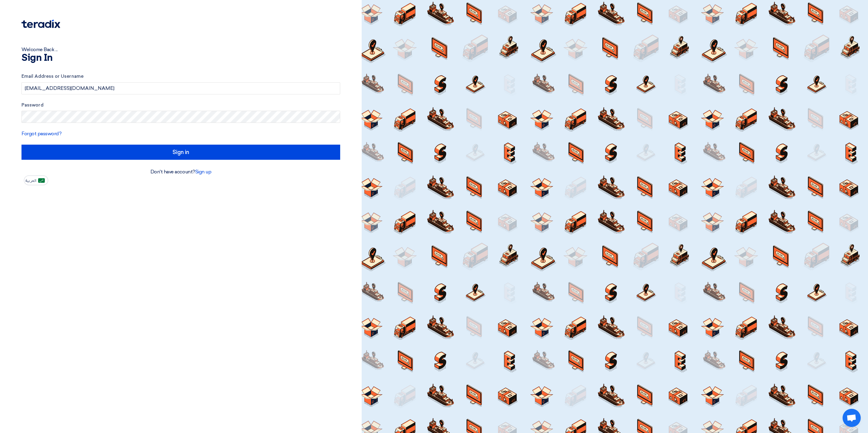 Image resolution: width=868 pixels, height=433 pixels. What do you see at coordinates (181, 172) in the screenshot?
I see `div: Don't have account?` at bounding box center [181, 172].